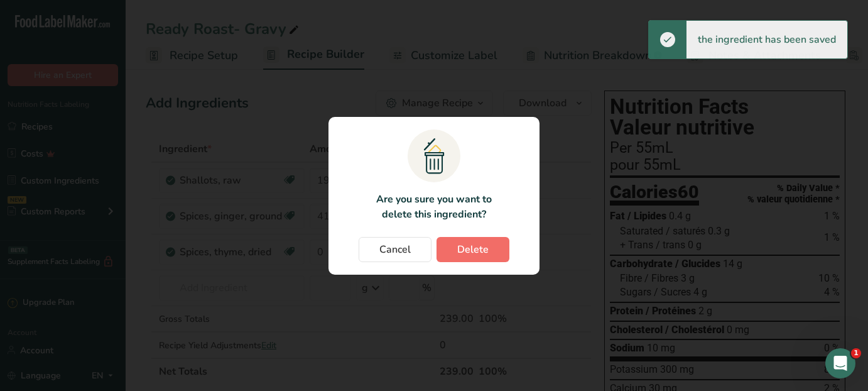 This screenshot has height=391, width=868. Describe the element at coordinates (473, 249) in the screenshot. I see `button: Delete` at that location.